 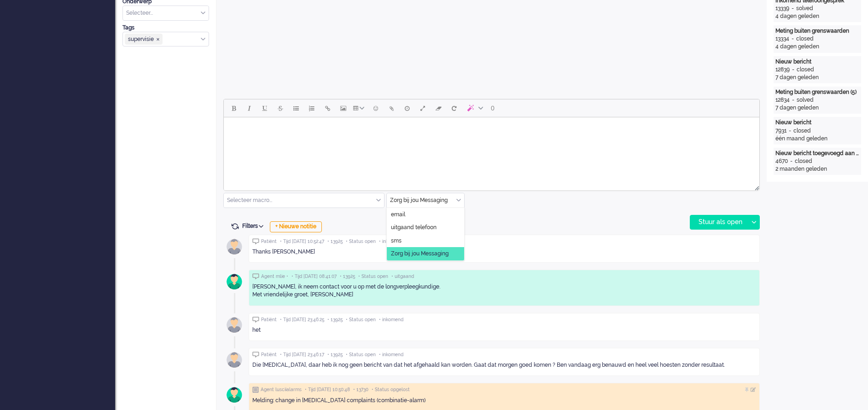 I want to click on li: sms, so click(x=426, y=241).